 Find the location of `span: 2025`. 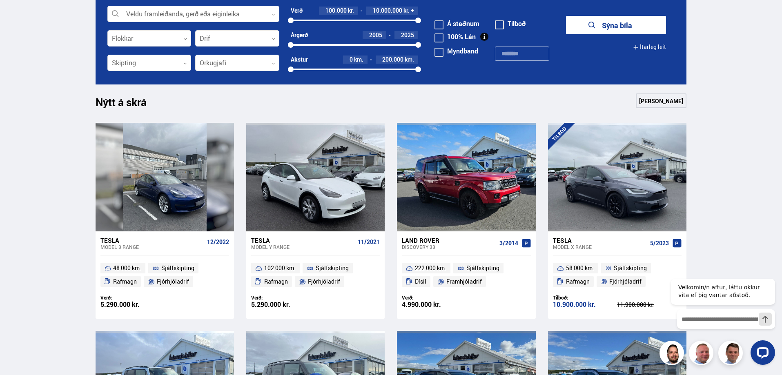

span: 2025 is located at coordinates (408, 35).